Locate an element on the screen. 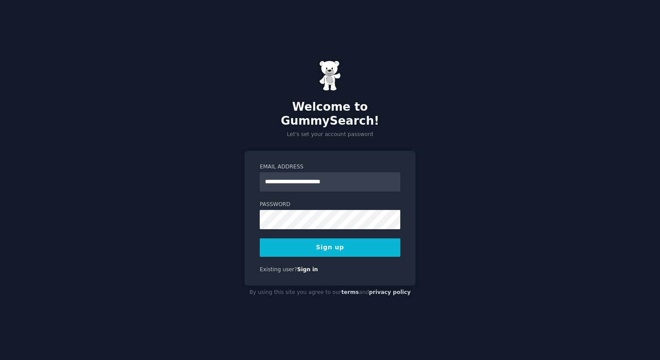  label: Email Address is located at coordinates (330, 167).